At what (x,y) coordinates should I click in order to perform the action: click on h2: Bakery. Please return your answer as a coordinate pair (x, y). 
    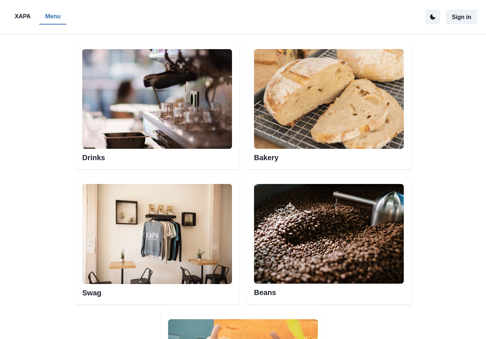
    Looking at the image, I should click on (329, 156).